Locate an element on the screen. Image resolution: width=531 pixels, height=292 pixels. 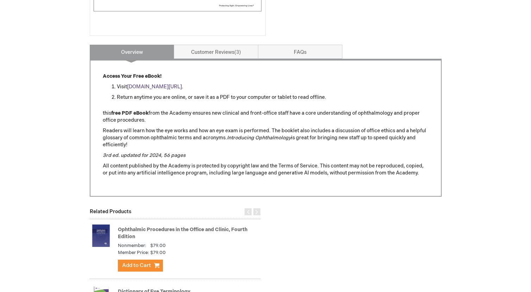
div: Previous is located at coordinates (248, 212).